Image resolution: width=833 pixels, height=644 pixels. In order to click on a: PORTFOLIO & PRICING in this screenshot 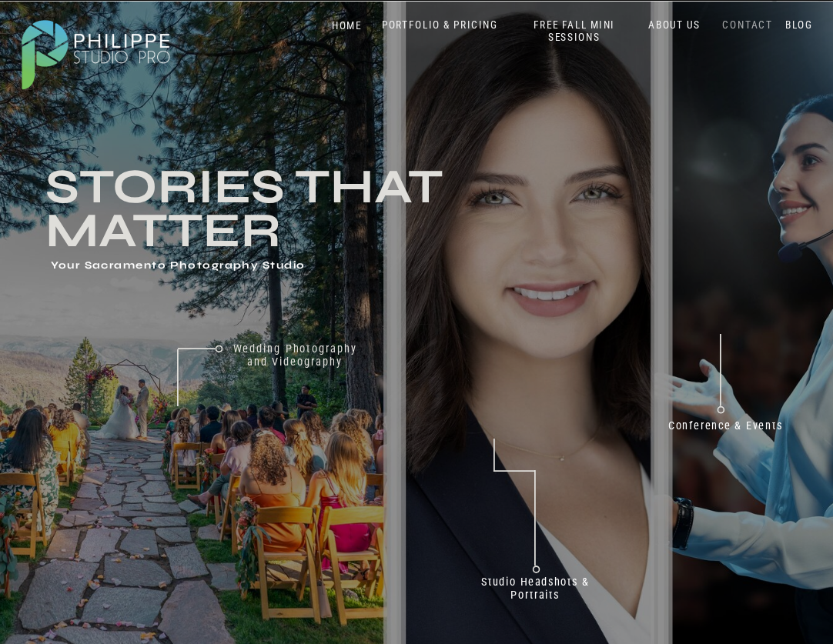, I will do `click(439, 25)`.